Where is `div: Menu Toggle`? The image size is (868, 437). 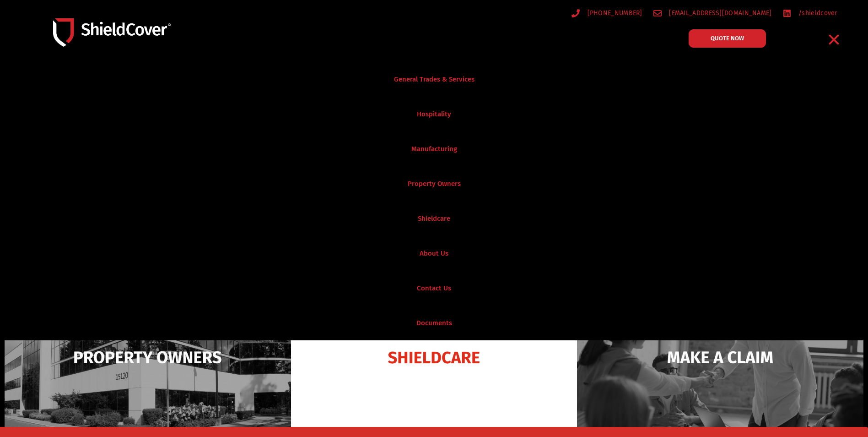
div: Menu Toggle is located at coordinates (834, 39).